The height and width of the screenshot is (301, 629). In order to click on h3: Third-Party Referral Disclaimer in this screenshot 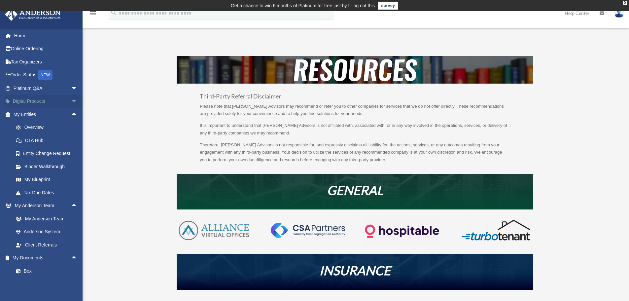, I will do `click(355, 98)`.